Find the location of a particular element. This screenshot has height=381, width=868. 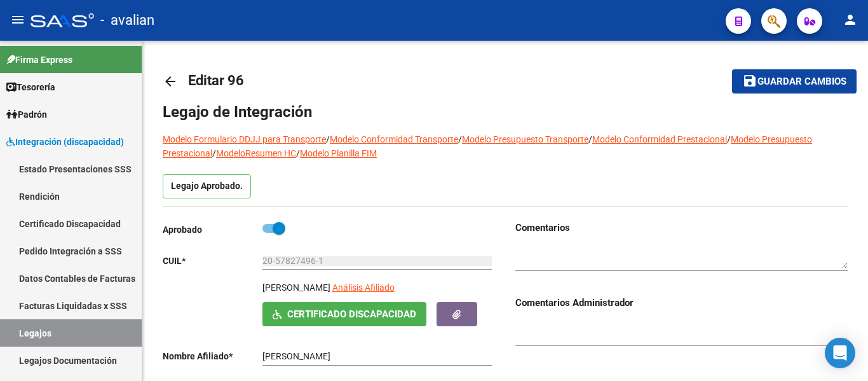

a: ModeloResumen HC is located at coordinates (256, 153).